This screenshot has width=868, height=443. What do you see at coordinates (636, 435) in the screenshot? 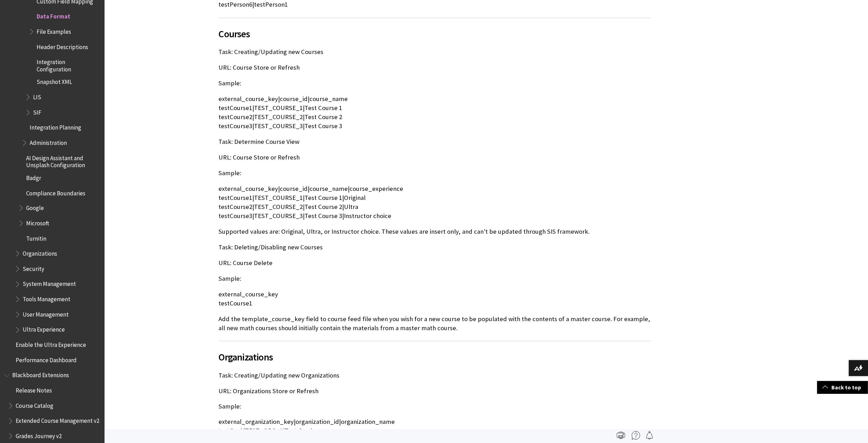
I see `img: More help` at bounding box center [636, 435].